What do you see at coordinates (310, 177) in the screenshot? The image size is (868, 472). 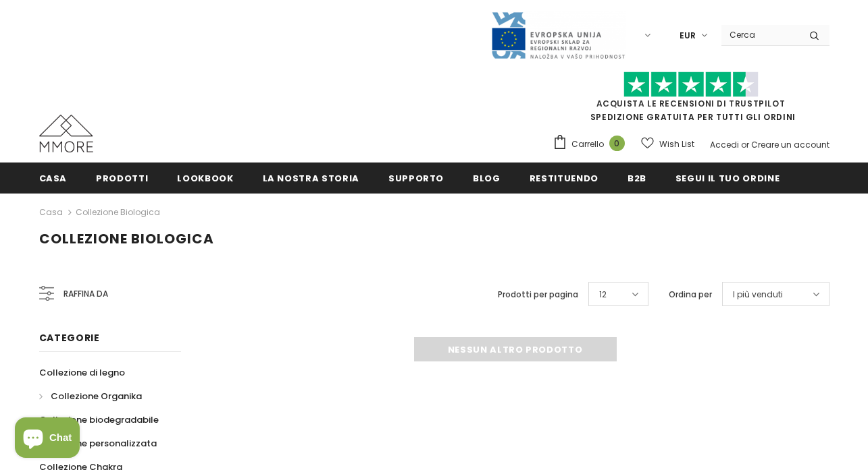 I see `a: La nostra storia` at bounding box center [310, 177].